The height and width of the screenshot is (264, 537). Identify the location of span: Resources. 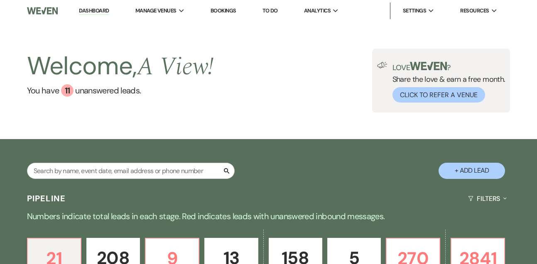
(474, 11).